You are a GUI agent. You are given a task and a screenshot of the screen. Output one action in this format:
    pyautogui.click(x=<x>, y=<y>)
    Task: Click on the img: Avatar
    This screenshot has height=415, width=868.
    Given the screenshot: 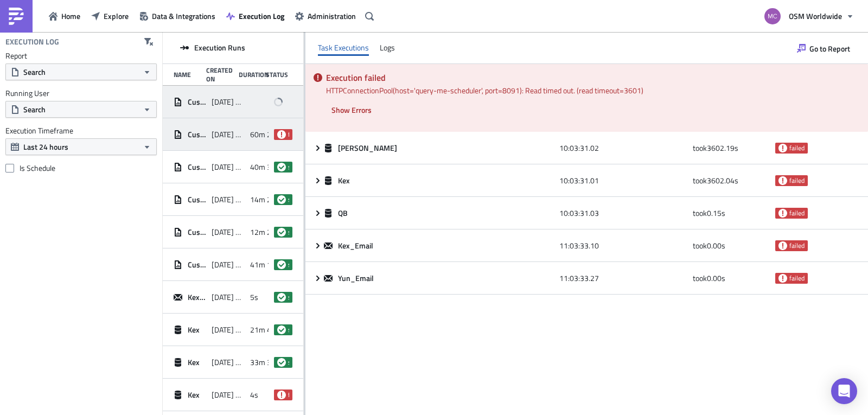 What is the action you would take?
    pyautogui.click(x=772, y=16)
    